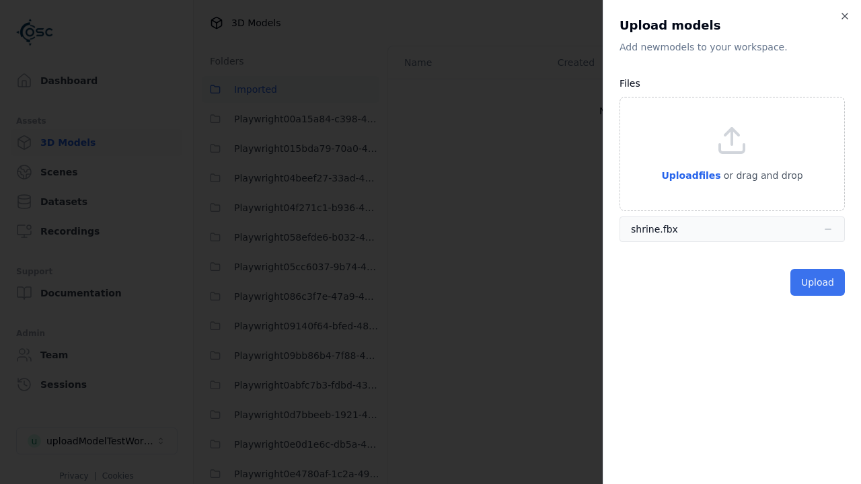 The image size is (861, 484). I want to click on h2: Upload models, so click(732, 26).